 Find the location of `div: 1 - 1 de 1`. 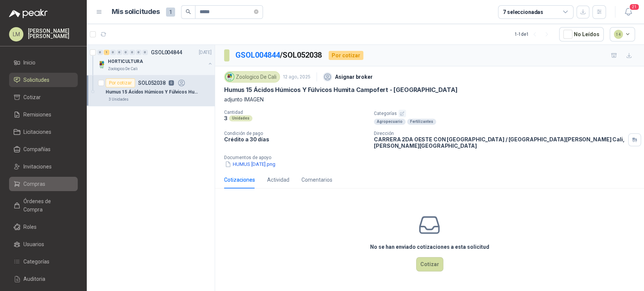

div: 1 - 1 de 1 is located at coordinates (533, 35).